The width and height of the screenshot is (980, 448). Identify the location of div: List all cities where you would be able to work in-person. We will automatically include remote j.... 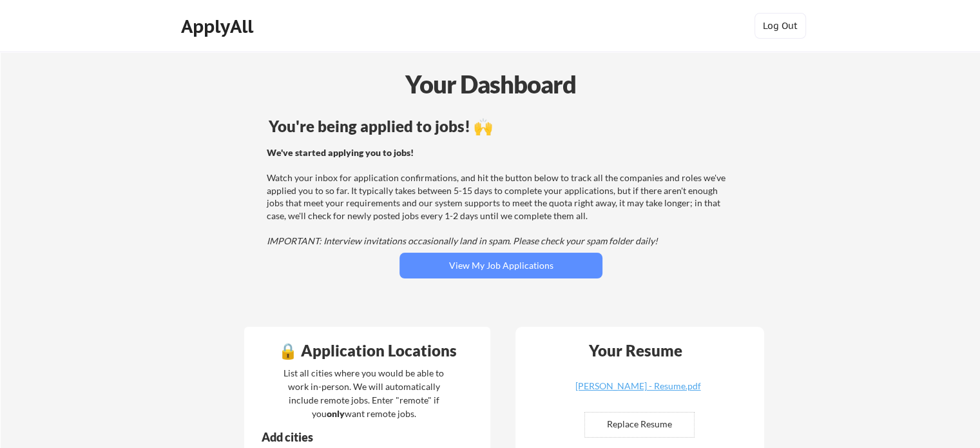
(363, 393).